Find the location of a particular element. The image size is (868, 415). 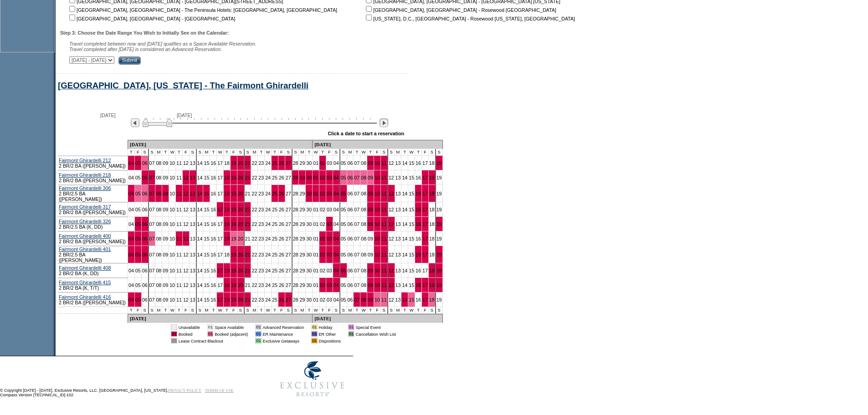

a: 07 is located at coordinates (357, 163).